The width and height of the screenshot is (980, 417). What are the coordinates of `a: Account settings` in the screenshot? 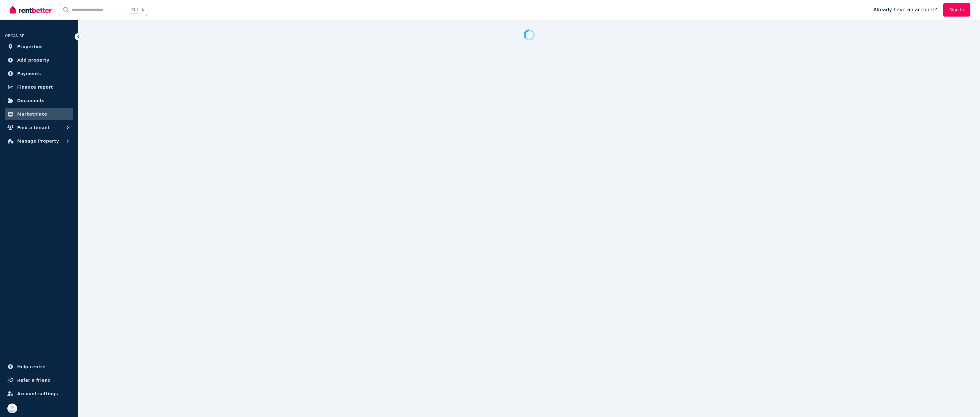 It's located at (39, 394).